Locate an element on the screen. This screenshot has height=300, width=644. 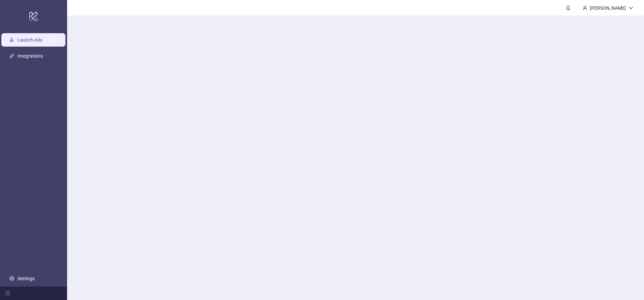
span: bell is located at coordinates (569, 8).